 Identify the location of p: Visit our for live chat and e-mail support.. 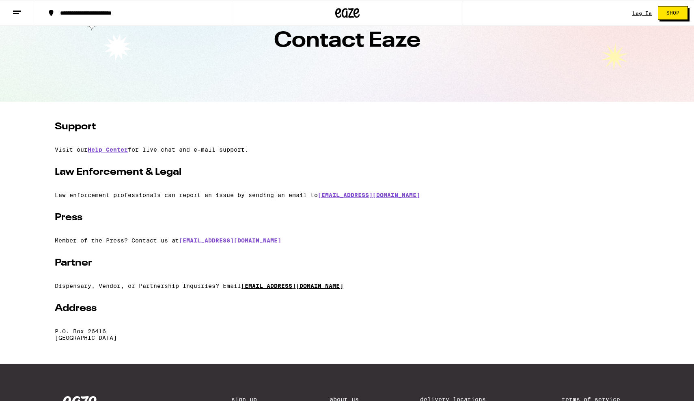
(347, 150).